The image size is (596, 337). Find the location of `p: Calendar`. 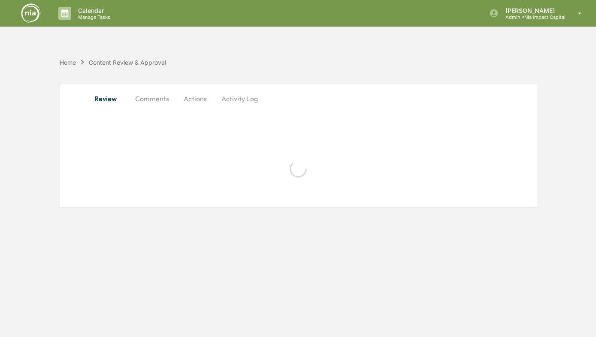

p: Calendar is located at coordinates (93, 10).